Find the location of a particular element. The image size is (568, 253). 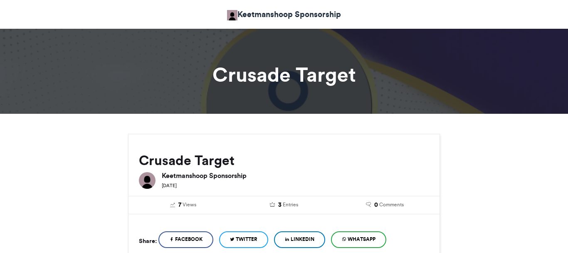

h6: Keetmanshoop Sponsorship is located at coordinates (295, 175).